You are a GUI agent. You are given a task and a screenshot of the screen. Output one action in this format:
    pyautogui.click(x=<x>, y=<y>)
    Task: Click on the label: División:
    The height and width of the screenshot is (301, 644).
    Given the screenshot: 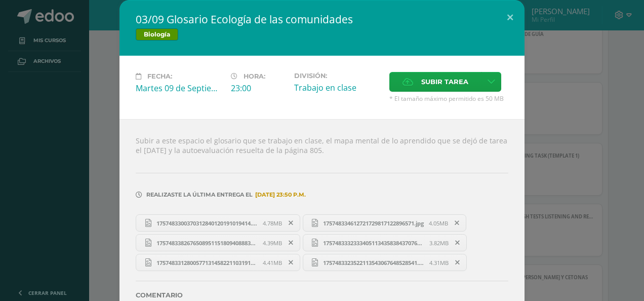 What is the action you would take?
    pyautogui.click(x=338, y=75)
    